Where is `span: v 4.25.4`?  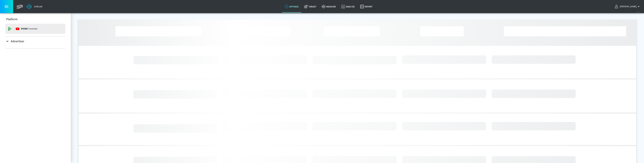
span: v 4.25.4 is located at coordinates (638, 12).